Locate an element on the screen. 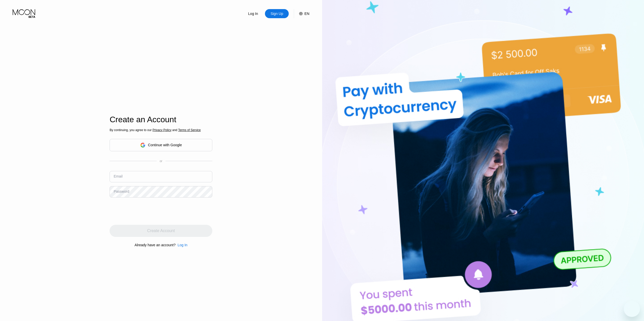  div: Password is located at coordinates (121, 191).